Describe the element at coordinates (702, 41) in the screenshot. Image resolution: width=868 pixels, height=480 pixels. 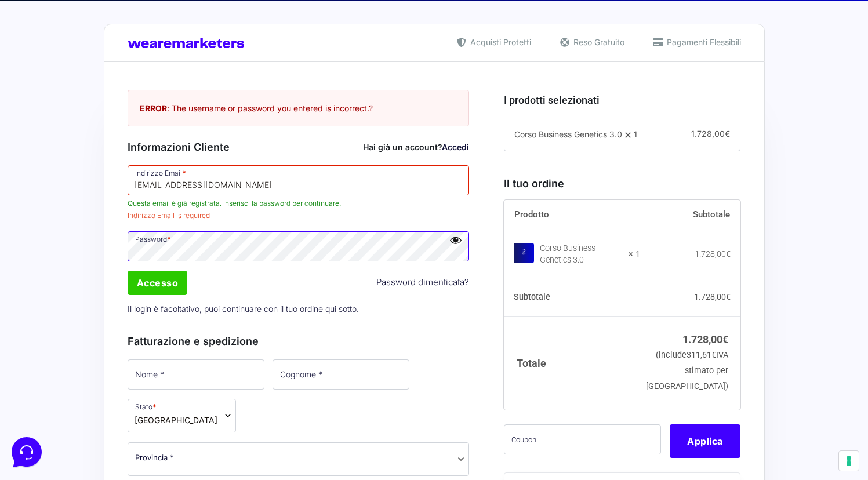
I see `span: Pagamenti Flessibili` at that location.